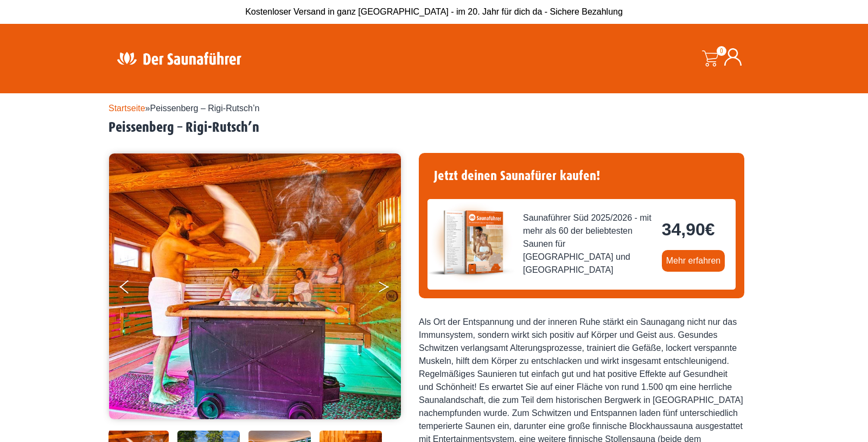 The height and width of the screenshot is (442, 868). Describe the element at coordinates (693, 261) in the screenshot. I see `a: Mehr erfahren` at that location.